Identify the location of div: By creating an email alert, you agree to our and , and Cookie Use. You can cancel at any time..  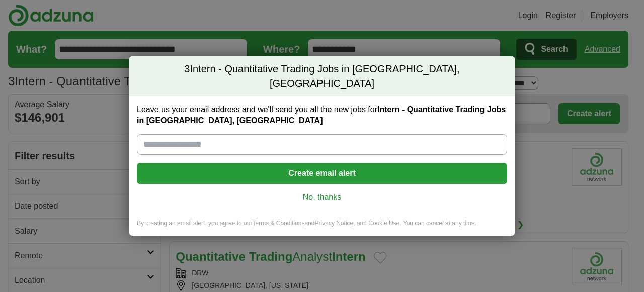
(322, 227).